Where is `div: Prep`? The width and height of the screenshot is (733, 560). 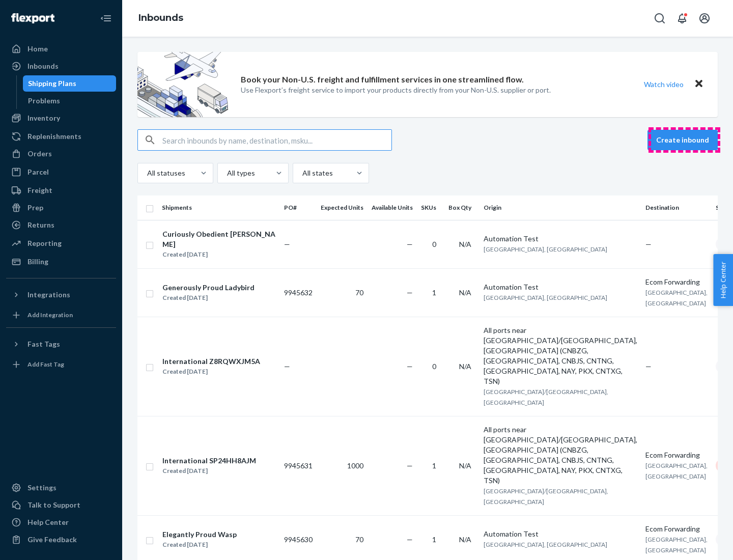 div: Prep is located at coordinates (35, 208).